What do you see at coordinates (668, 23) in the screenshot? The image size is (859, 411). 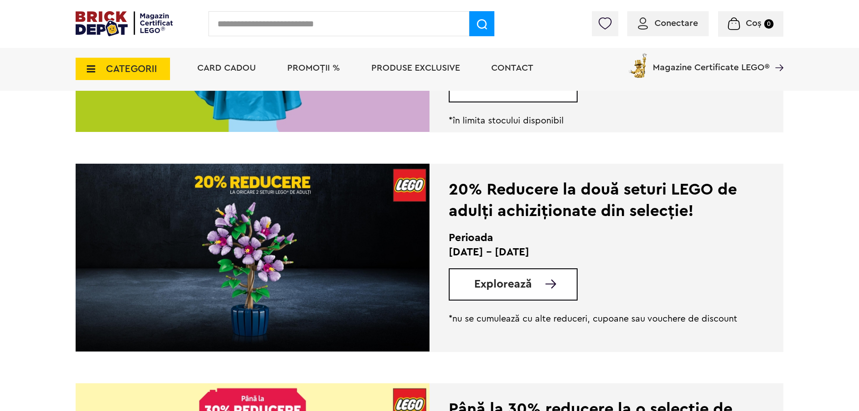 I see `a: Conectare` at bounding box center [668, 23].